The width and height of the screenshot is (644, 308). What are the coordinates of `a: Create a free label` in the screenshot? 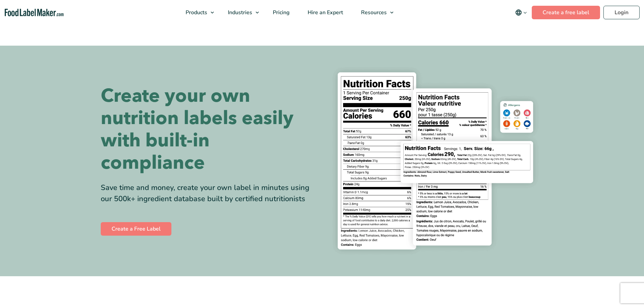 It's located at (566, 12).